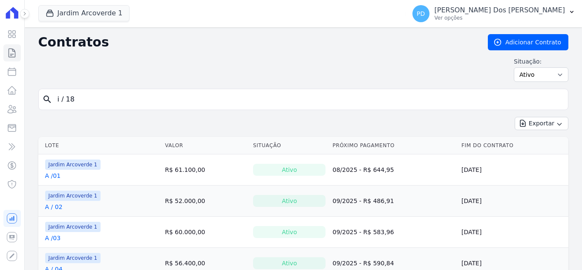 This screenshot has height=270, width=582. What do you see at coordinates (363, 170) in the screenshot?
I see `a: 08/2025 - R$ 644,95` at bounding box center [363, 170].